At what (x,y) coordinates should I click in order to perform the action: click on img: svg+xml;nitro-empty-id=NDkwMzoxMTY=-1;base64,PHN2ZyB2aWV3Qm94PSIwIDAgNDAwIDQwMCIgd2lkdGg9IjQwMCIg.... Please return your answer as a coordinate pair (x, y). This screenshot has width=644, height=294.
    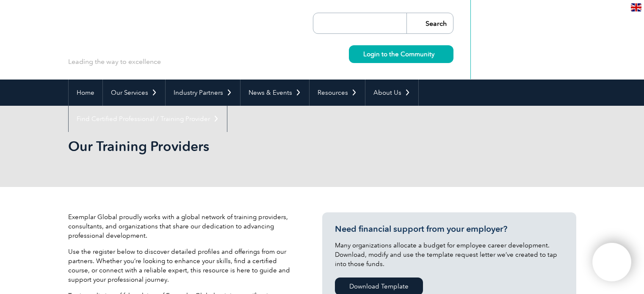
    Looking at the image, I should click on (611, 262).